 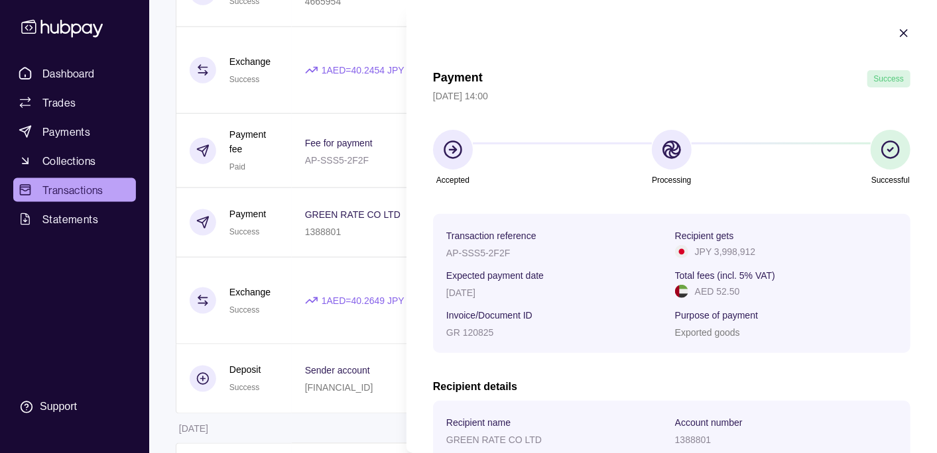 I want to click on p: Processing, so click(x=671, y=180).